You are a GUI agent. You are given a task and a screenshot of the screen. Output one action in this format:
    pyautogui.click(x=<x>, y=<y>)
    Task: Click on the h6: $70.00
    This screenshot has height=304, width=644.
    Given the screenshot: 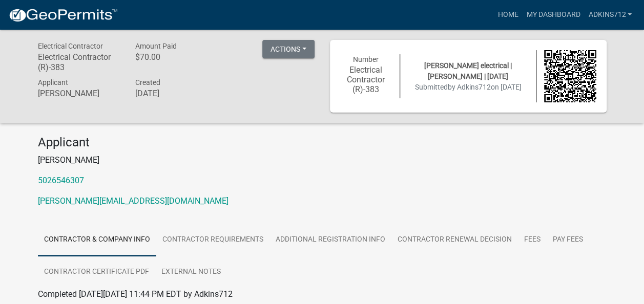 What is the action you would take?
    pyautogui.click(x=175, y=57)
    